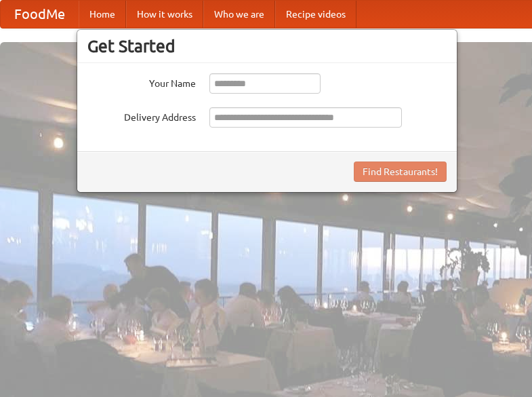 This screenshot has height=397, width=532. Describe the element at coordinates (142, 81) in the screenshot. I see `label: Your Name` at that location.